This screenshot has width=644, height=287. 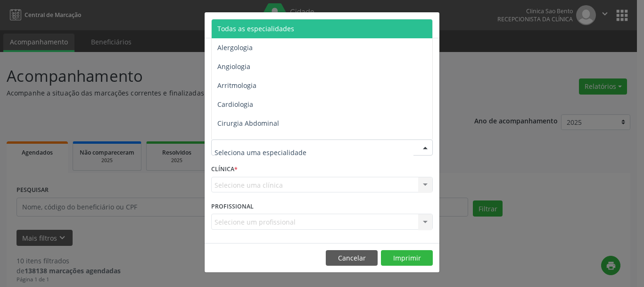 I want to click on label: PROFISSIONAL, so click(x=232, y=206).